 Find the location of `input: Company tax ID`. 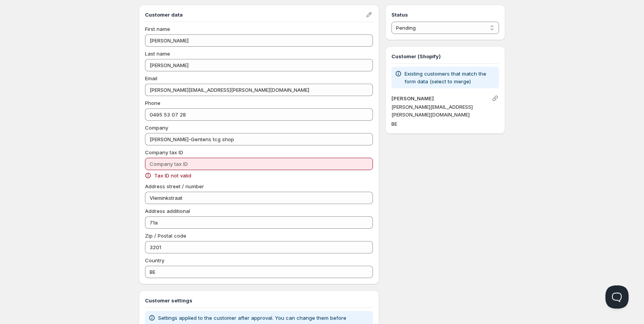

input: Company tax ID is located at coordinates (259, 164).